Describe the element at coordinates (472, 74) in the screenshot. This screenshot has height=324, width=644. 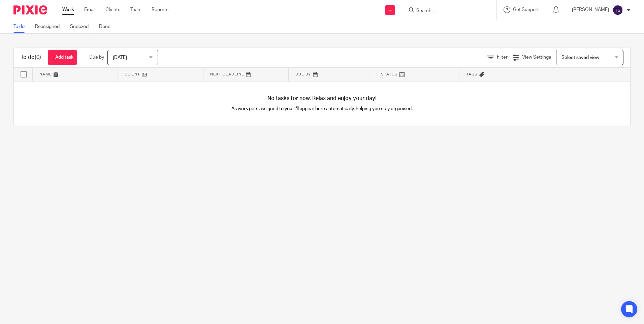
I see `span: Tags` at that location.